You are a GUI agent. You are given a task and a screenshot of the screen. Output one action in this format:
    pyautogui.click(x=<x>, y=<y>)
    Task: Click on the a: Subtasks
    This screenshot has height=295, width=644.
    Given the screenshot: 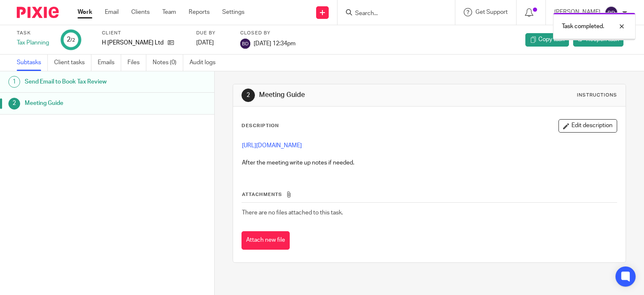 What is the action you would take?
    pyautogui.click(x=32, y=62)
    